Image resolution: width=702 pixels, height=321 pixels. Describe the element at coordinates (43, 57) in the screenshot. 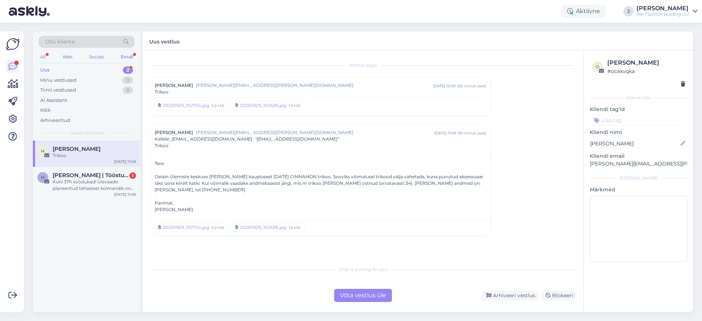

I see `div: All` at that location.